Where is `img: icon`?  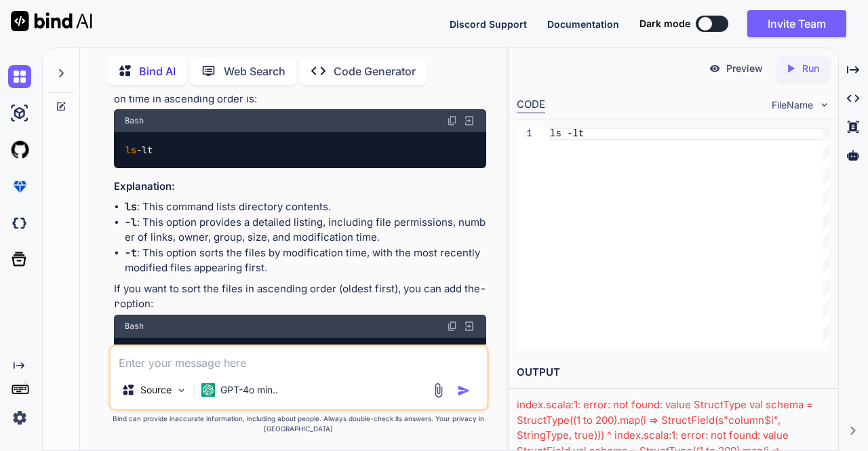
img: icon is located at coordinates (464, 390).